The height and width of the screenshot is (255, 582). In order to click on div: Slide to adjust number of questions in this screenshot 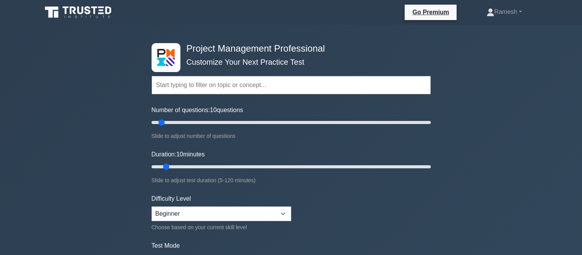, I will do `click(291, 136)`.